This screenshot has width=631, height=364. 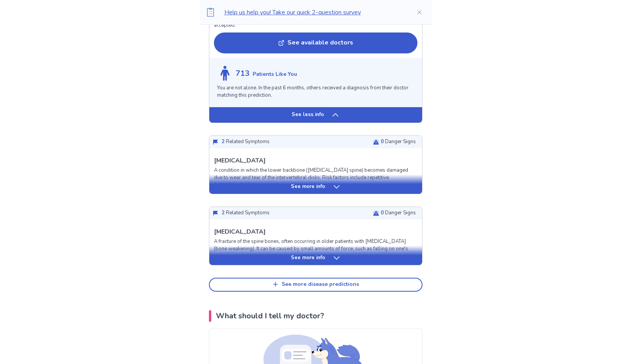 I want to click on p: See less info, so click(x=307, y=115).